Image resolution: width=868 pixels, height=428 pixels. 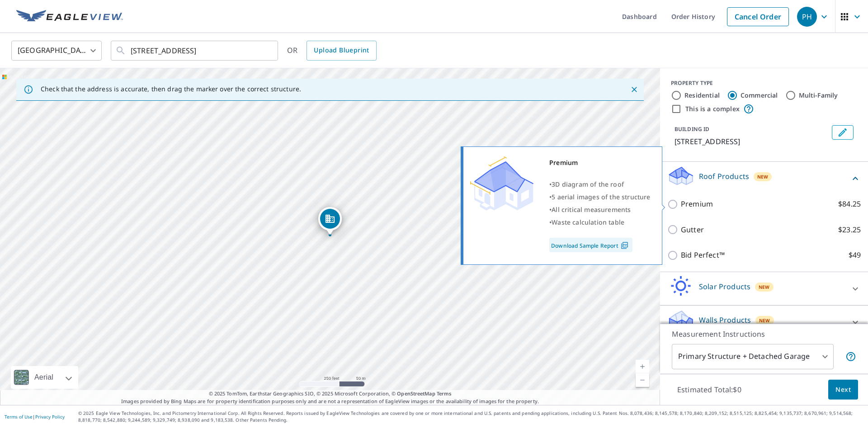 I want to click on div: PH, so click(x=807, y=17).